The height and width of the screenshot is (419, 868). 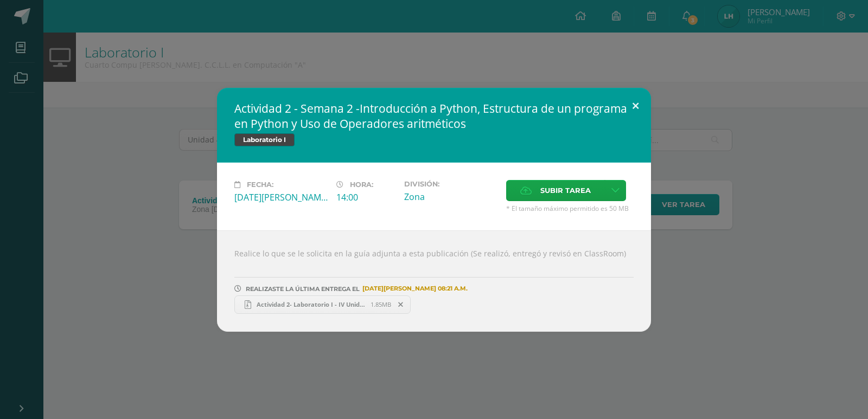 What do you see at coordinates (565, 190) in the screenshot?
I see `span: Subir tarea` at bounding box center [565, 190].